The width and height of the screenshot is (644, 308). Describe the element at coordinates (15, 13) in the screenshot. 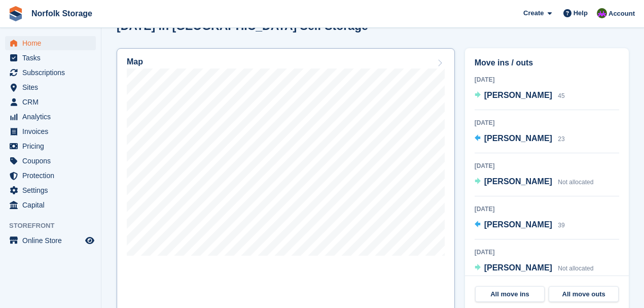

I see `img: stora-icon-8386f47178a22dfd0bd8f6a31ec36ba5ce8667c1dd55bd0f319d3a0aa187defe.svg` at that location.